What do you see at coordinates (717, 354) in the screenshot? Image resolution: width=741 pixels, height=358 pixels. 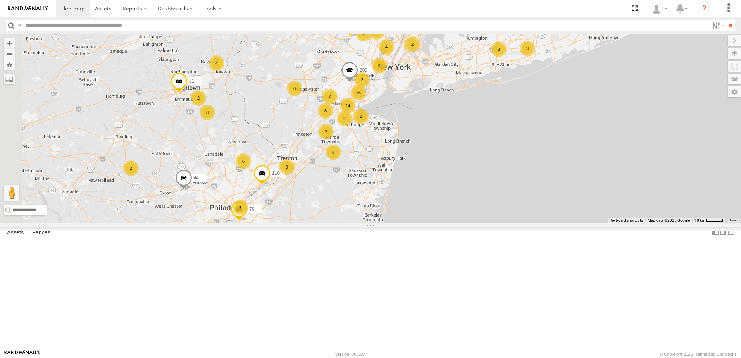 I see `a: Terms and Conditions` at bounding box center [717, 354].